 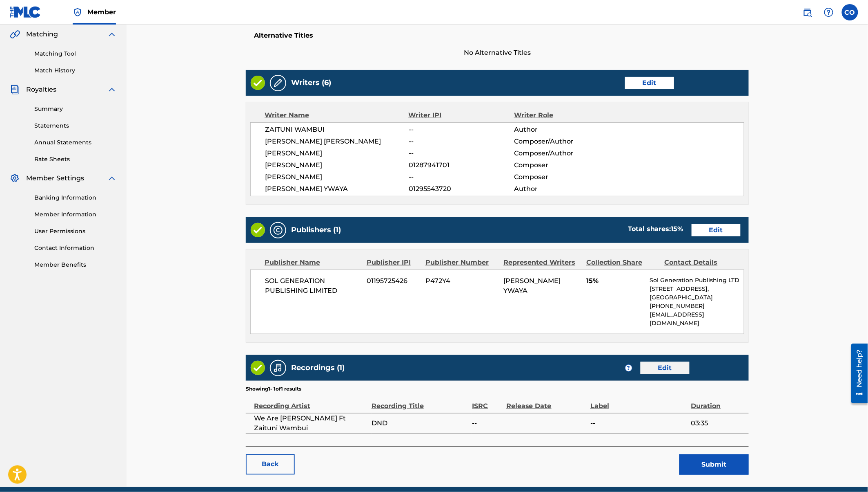 What do you see at coordinates (313, 285) in the screenshot?
I see `span: SOL GENERATION PUBLISHING LIMITED` at bounding box center [313, 285].